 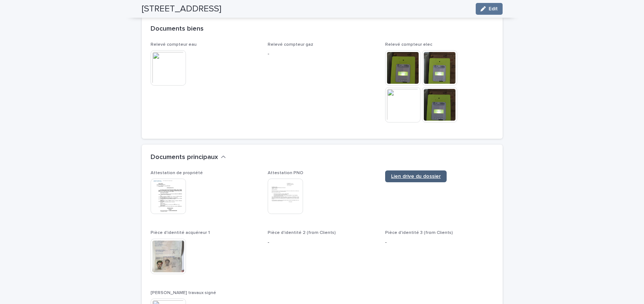 I want to click on span: Pièce d'identité 3 (from Clients), so click(x=419, y=232).